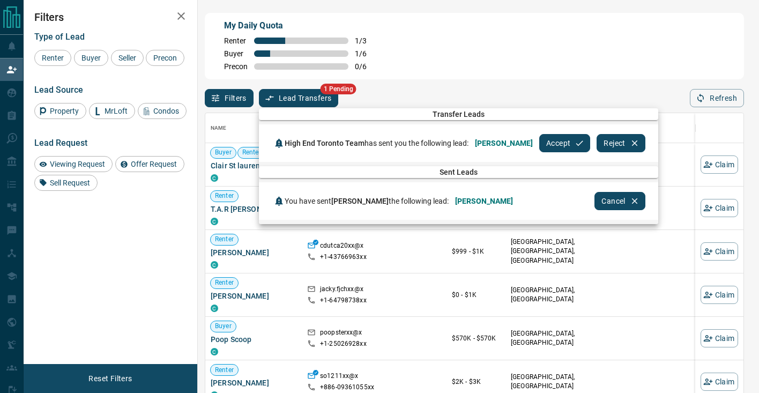 The image size is (759, 393). Describe the element at coordinates (376, 143) in the screenshot. I see `span: has sent you the following lead:` at that location.